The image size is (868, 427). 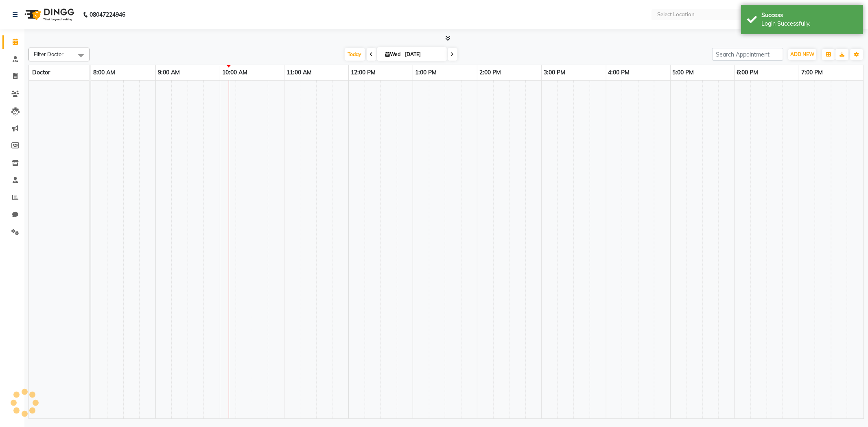 I want to click on span: ADD NEW, so click(x=802, y=54).